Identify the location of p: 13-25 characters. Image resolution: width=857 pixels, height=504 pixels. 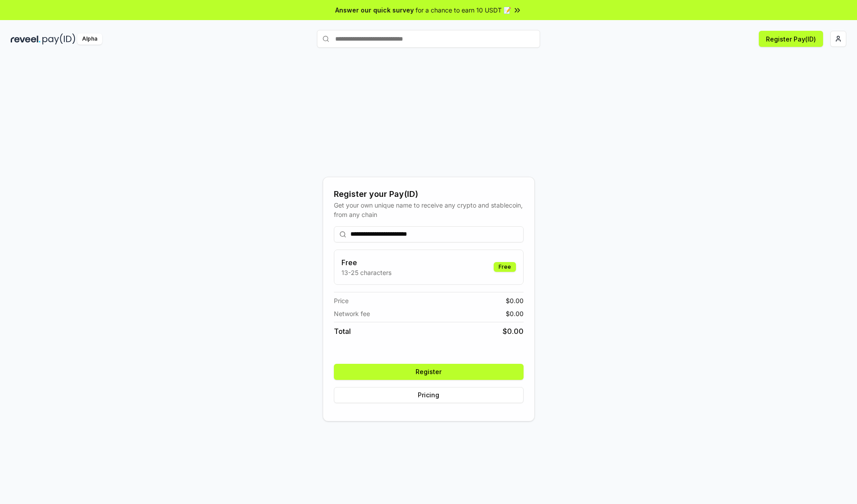
(366, 272).